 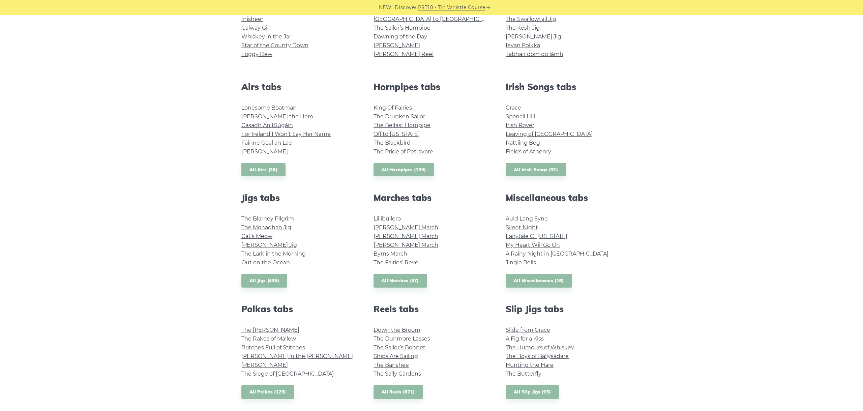 What do you see at coordinates (299, 197) in the screenshot?
I see `h2: Jigs tabs` at bounding box center [299, 197].